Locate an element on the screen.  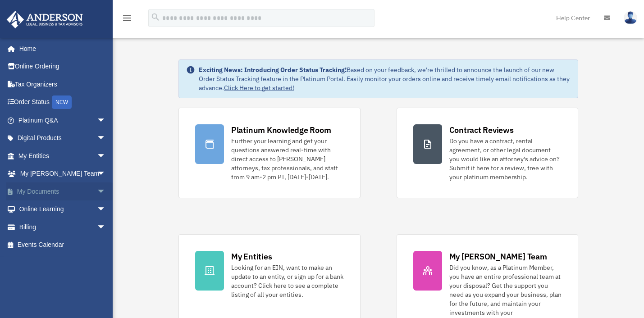
div: Do you have a contract, rental agreement, or other legal document you would like an attorney's ad... is located at coordinates (506, 159).